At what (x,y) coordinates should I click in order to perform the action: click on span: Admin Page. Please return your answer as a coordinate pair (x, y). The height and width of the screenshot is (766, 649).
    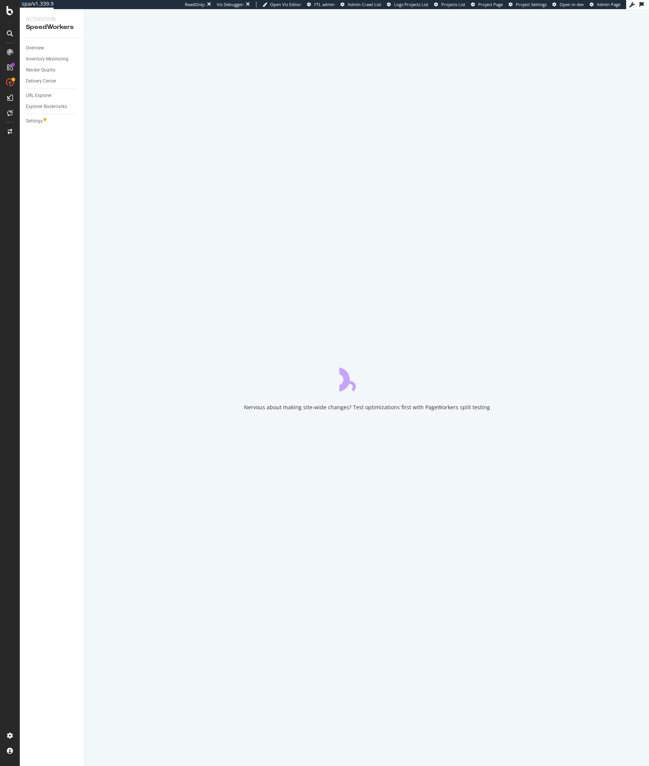
    Looking at the image, I should click on (609, 4).